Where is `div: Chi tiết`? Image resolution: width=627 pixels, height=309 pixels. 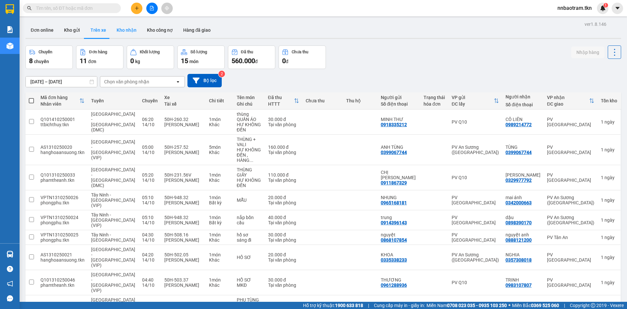
div: Chi tiết is located at coordinates (220, 101).